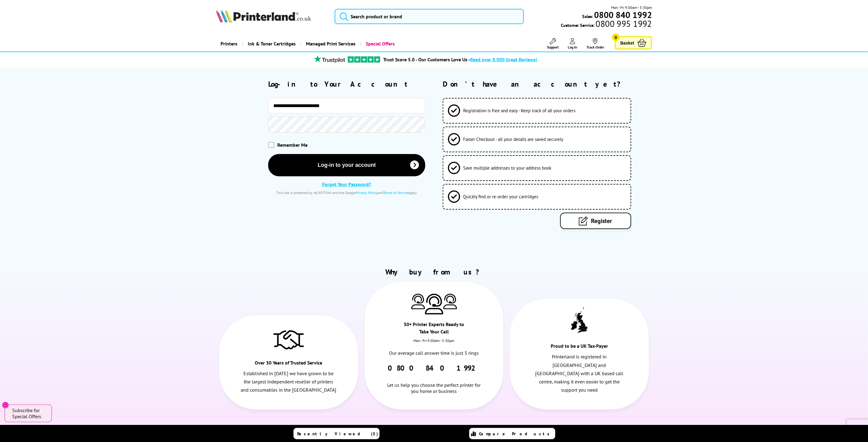 Image resolution: width=868 pixels, height=442 pixels. I want to click on h2: Log-in to Your Account, so click(347, 84).